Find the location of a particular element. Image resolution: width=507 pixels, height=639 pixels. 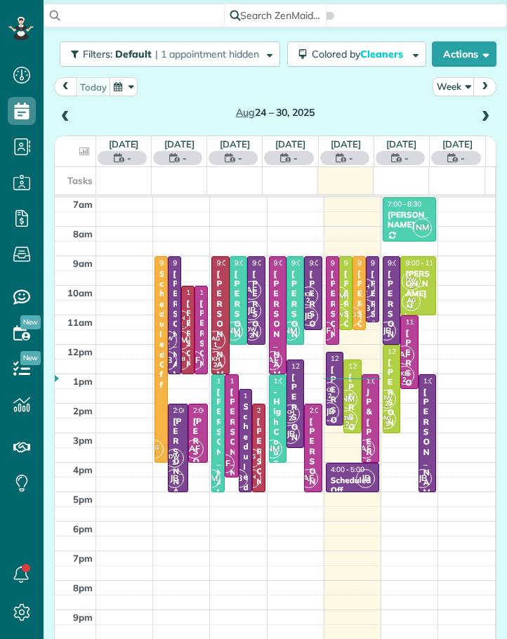

span: 12:30 - 3:00 is located at coordinates (367, 366).